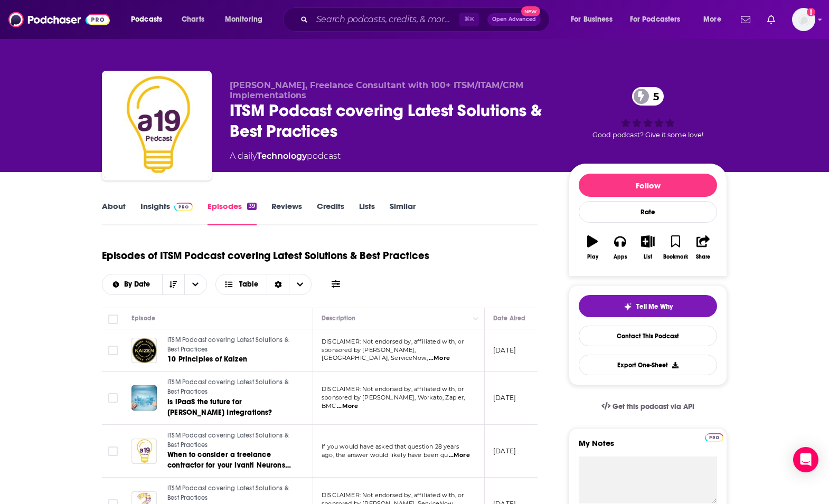  What do you see at coordinates (648, 185) in the screenshot?
I see `button: Follow` at bounding box center [648, 185].